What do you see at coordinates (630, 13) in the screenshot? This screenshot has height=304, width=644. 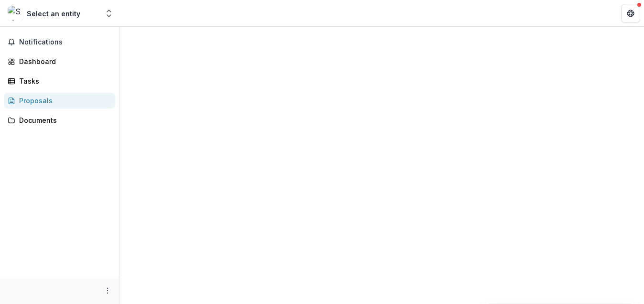 I see `button: Get Help` at bounding box center [630, 13].